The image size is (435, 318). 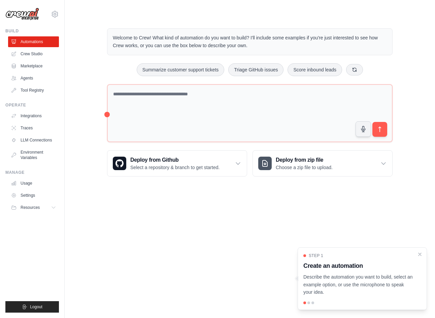 What do you see at coordinates (32, 31) in the screenshot?
I see `div: Build` at bounding box center [32, 31].